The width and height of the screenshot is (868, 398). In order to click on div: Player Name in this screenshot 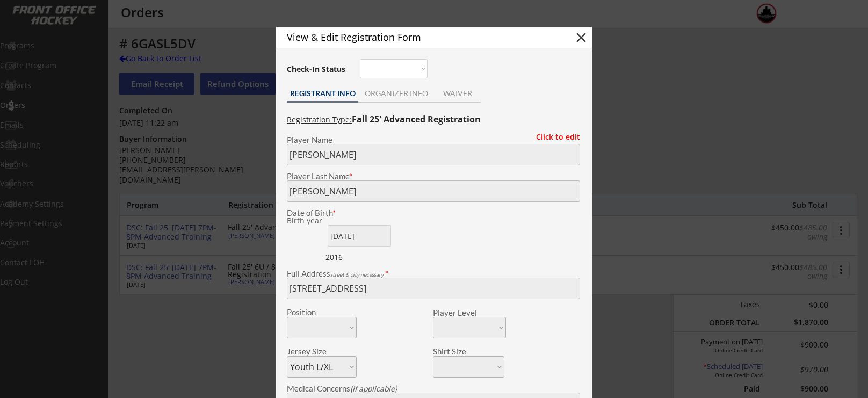, I will do `click(433, 140)`.